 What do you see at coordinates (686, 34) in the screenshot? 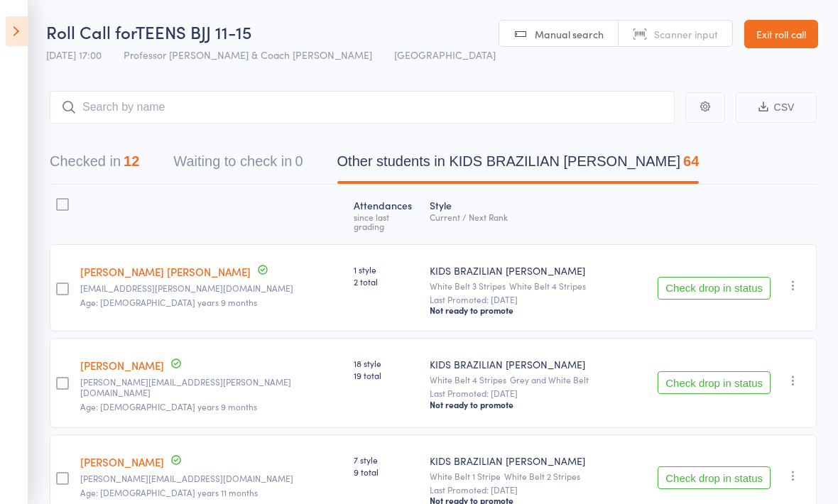
I see `span: Scanner input` at bounding box center [686, 34].